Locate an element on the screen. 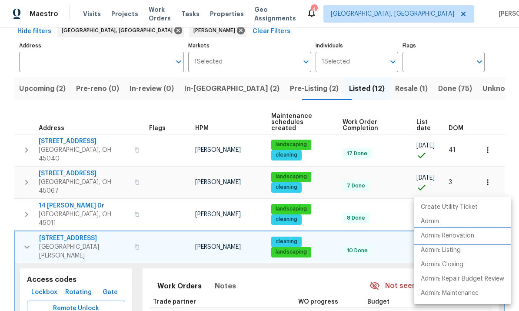 The image size is (519, 311). p: Admin: Listing is located at coordinates (441, 250).